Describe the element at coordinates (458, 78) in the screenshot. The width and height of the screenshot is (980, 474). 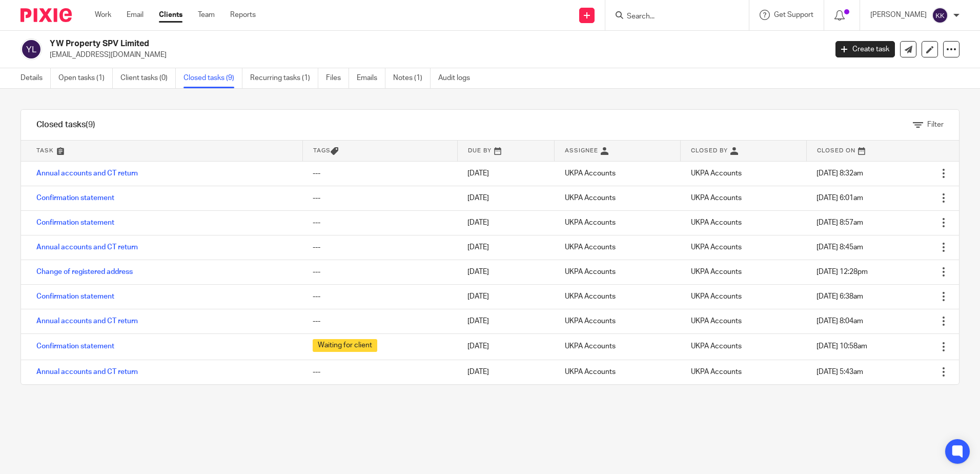
I see `a: Audit logs` at that location.